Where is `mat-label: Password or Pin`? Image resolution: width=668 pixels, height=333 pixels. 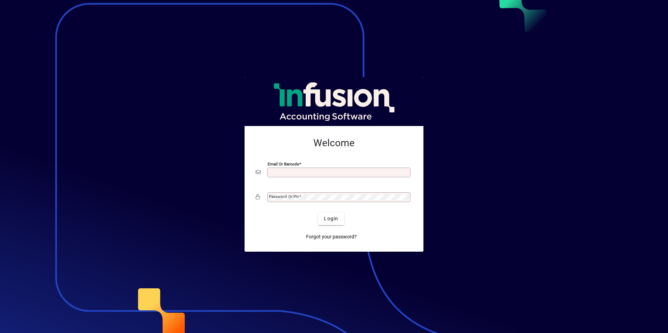
mat-label: Password or Pin is located at coordinates (284, 197).